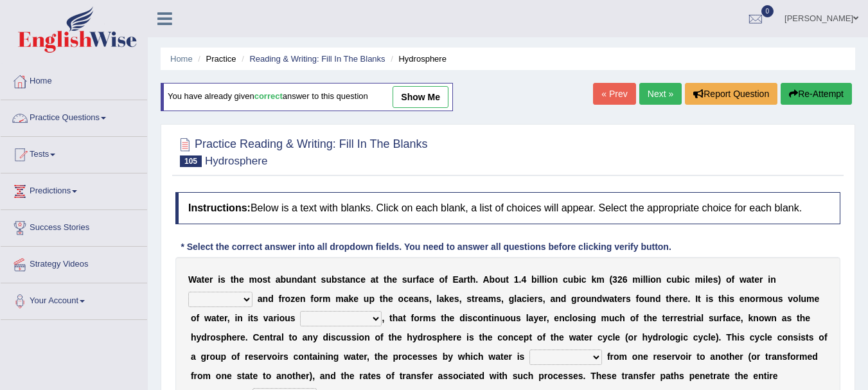 The width and height of the screenshot is (868, 390). What do you see at coordinates (192, 279) in the screenshot?
I see `b: W` at bounding box center [192, 279].